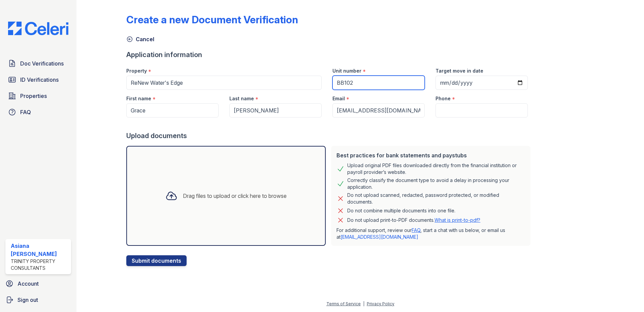 Image resolution: width=644 pixels, height=312 pixels. Describe the element at coordinates (347, 71) in the screenshot. I see `label: Unit number` at that location.